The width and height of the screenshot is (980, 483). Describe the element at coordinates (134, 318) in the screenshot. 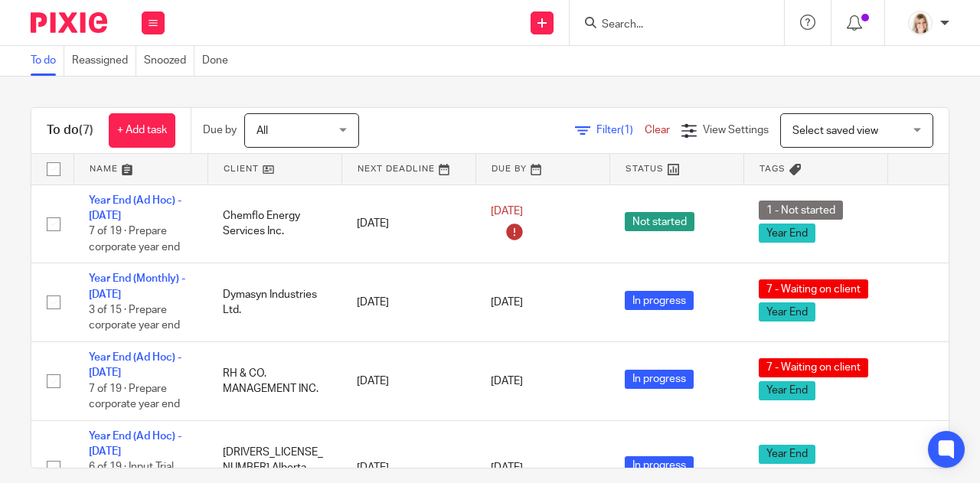

I see `span: 3 of 15 · Prepare corporate year end` at that location.